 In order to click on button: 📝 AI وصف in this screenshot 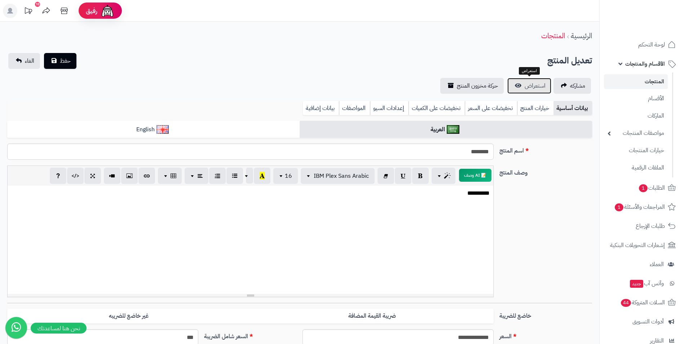, I will do `click(476, 175)`.